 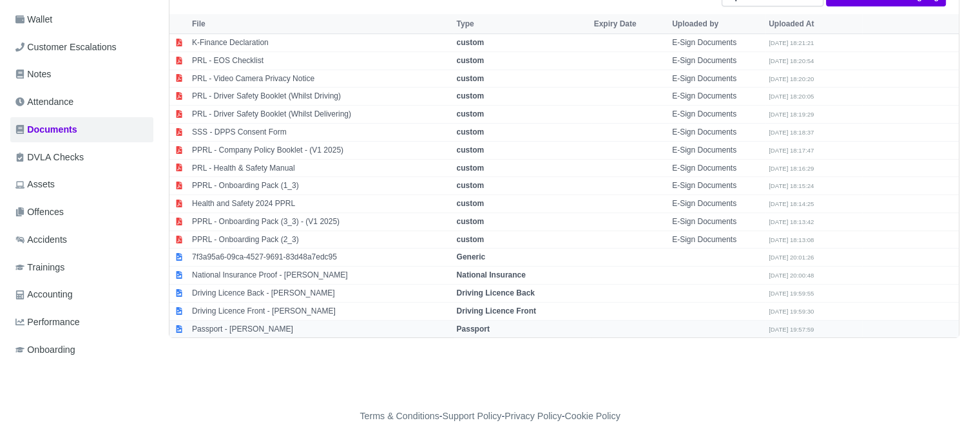 What do you see at coordinates (321, 240) in the screenshot?
I see `td: PPRL - Onboarding Pack (2_3)` at bounding box center [321, 240].